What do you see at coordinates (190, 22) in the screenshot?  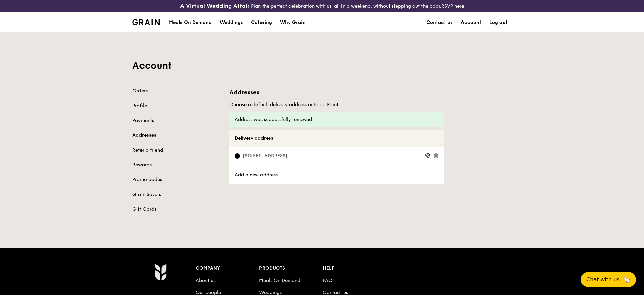 I see `div: Meals On Demand` at bounding box center [190, 22].